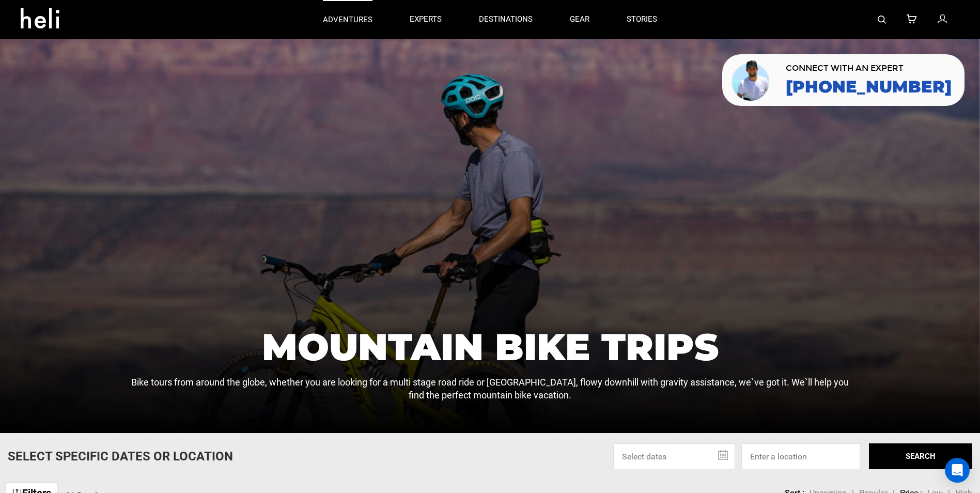  What do you see at coordinates (921, 456) in the screenshot?
I see `button: SEARCH` at bounding box center [921, 456].